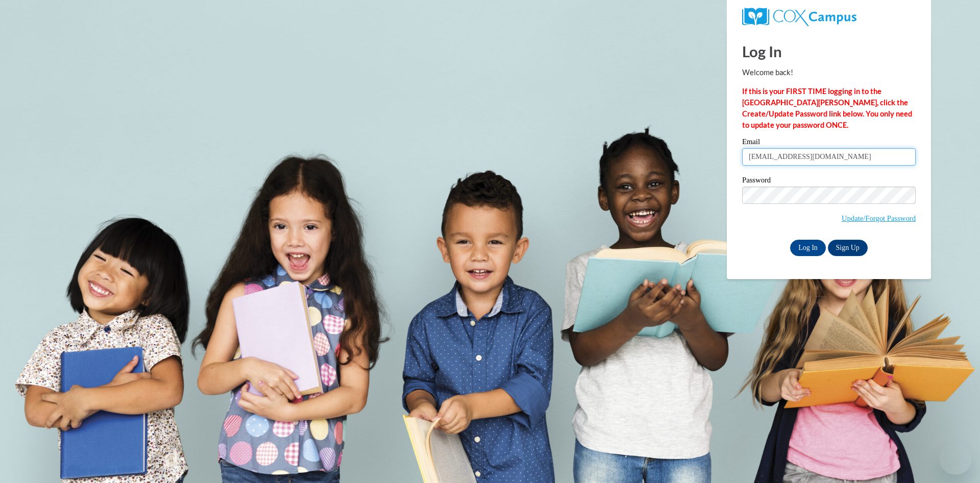 This screenshot has height=483, width=980. I want to click on a: Update/Forgot Password, so click(878, 218).